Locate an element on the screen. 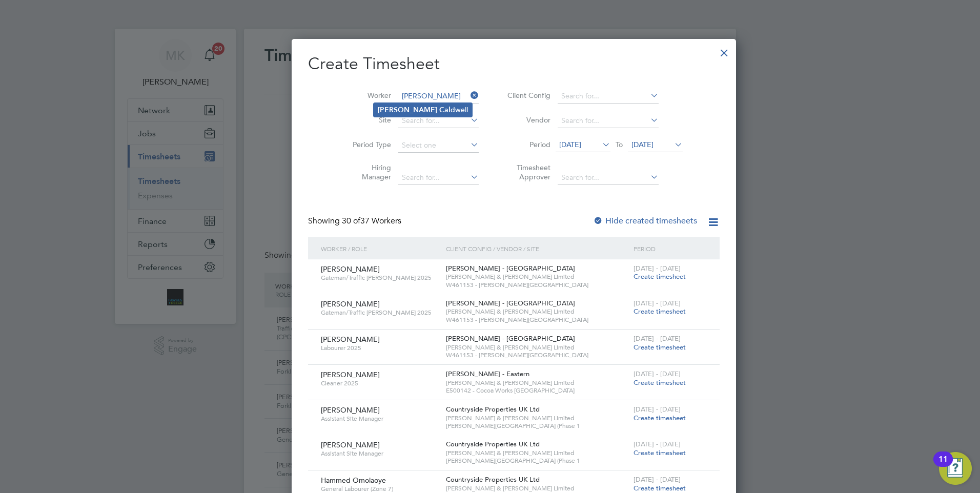 The image size is (980, 493). label: Worker is located at coordinates (368, 95).